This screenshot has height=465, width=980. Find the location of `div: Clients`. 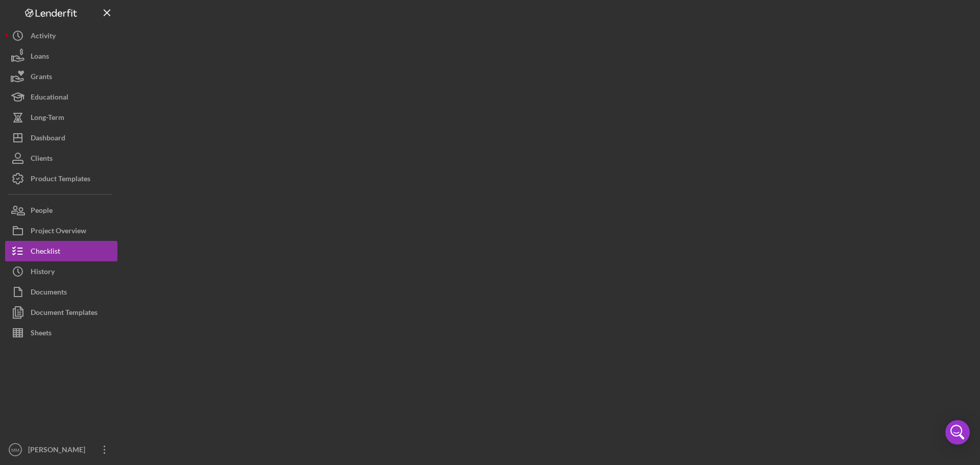

div: Clients is located at coordinates (41, 159).